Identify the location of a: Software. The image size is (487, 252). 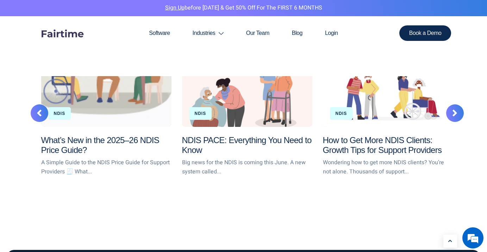
(159, 33).